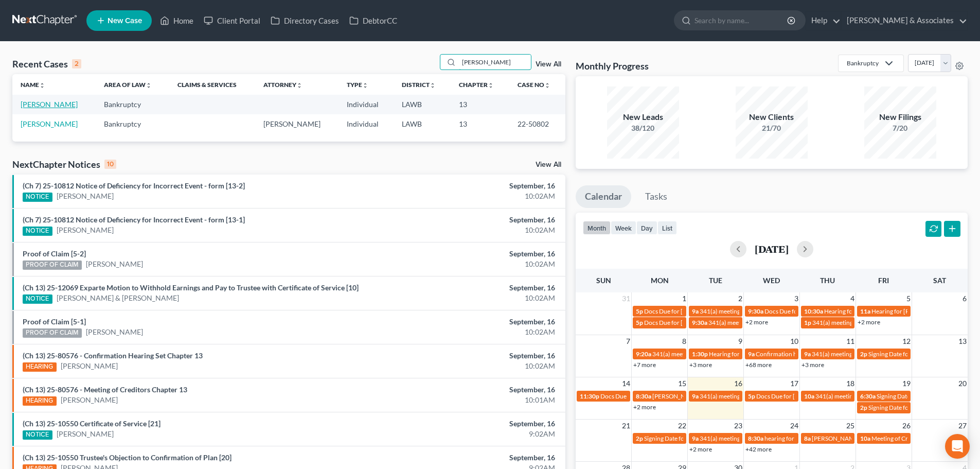  I want to click on span: 2, so click(740, 298).